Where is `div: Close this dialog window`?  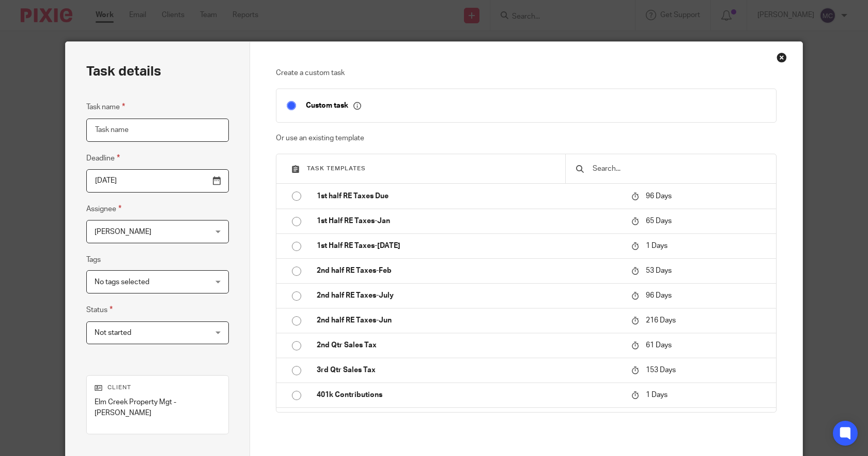
div: Close this dialog window is located at coordinates (782, 57).